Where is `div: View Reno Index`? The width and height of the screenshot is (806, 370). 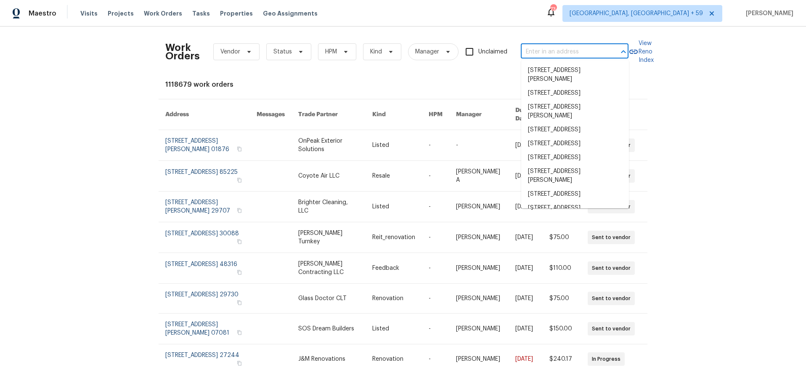
div: View Reno Index is located at coordinates (641, 52).